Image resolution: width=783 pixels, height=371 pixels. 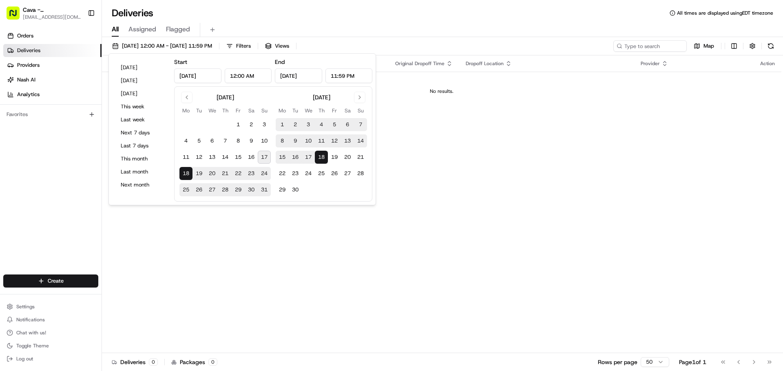 I want to click on button: Last 7 days, so click(x=141, y=146).